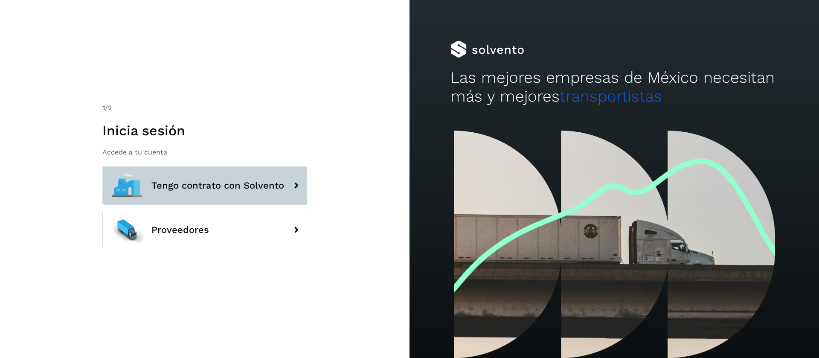 The image size is (819, 358). What do you see at coordinates (205, 152) in the screenshot?
I see `p: Accede a tu cuenta` at bounding box center [205, 152].